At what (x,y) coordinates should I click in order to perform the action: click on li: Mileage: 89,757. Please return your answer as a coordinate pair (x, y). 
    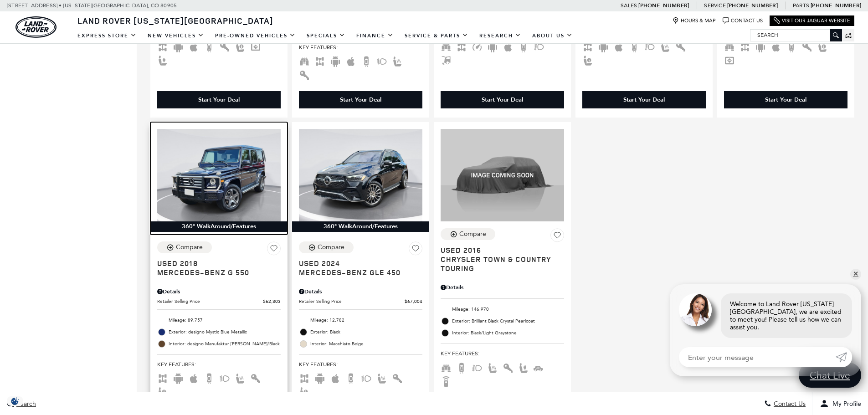
    Looking at the image, I should click on (219, 320).